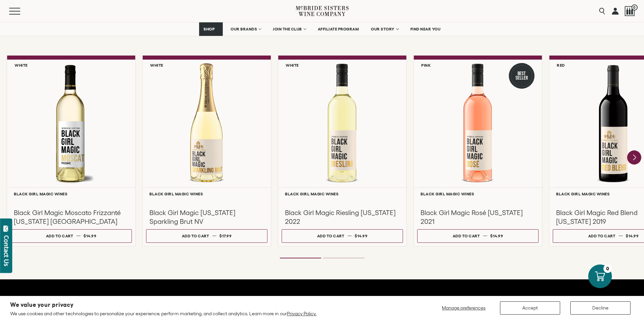 The width and height of the screenshot is (644, 320). Describe the element at coordinates (163, 305) in the screenshot. I see `h2: We value your privacy` at that location.